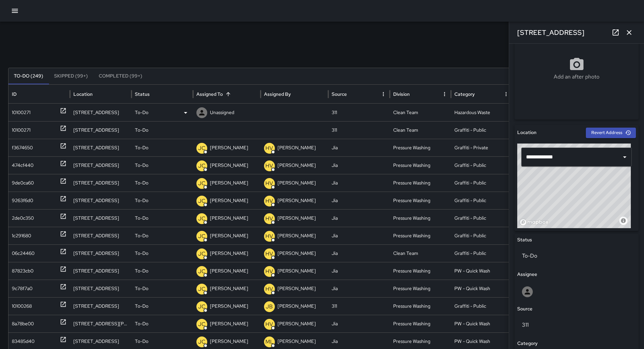  I want to click on div: 508 Natoma Street, so click(101, 270).